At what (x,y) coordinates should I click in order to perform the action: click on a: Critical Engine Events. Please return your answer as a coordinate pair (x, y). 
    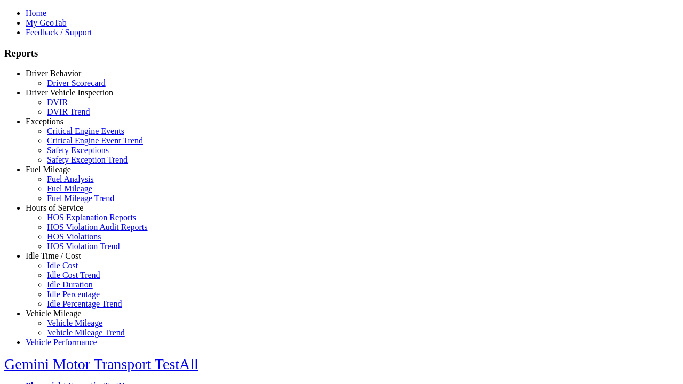
    Looking at the image, I should click on (85, 131).